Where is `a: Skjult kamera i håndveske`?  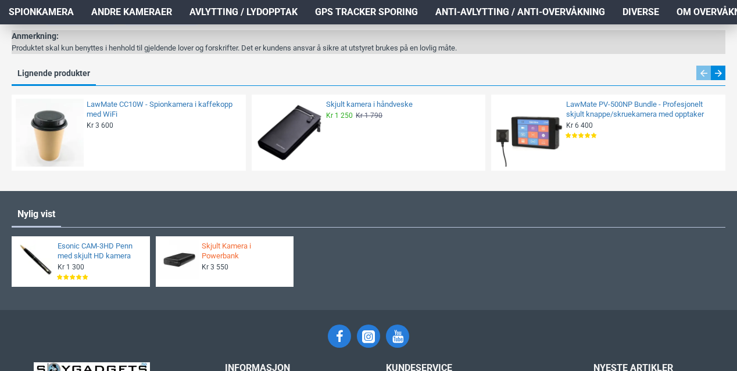
a: Skjult kamera i håndveske is located at coordinates (402, 105).